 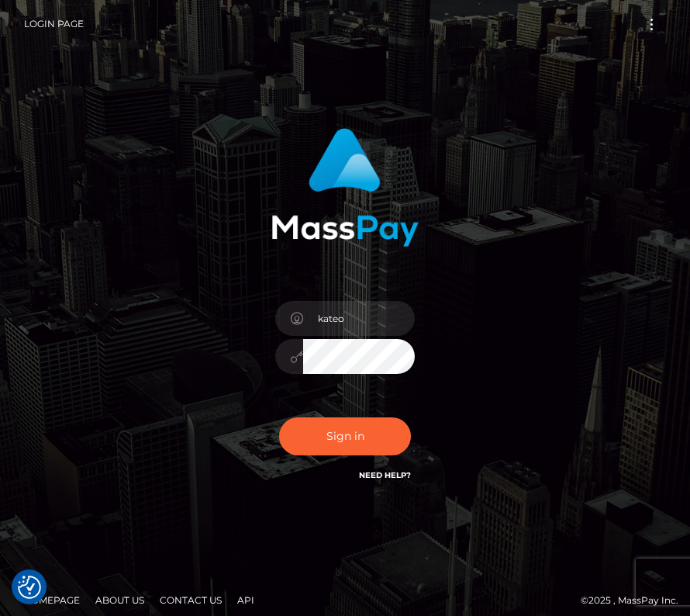 What do you see at coordinates (384, 475) in the screenshot?
I see `a: Need Help?` at bounding box center [384, 475].